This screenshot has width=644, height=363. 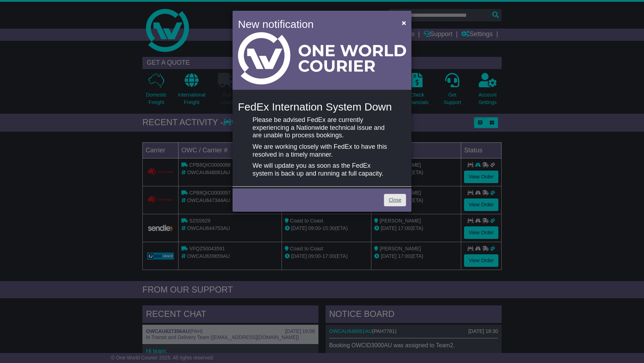 I want to click on button: Close, so click(x=404, y=23).